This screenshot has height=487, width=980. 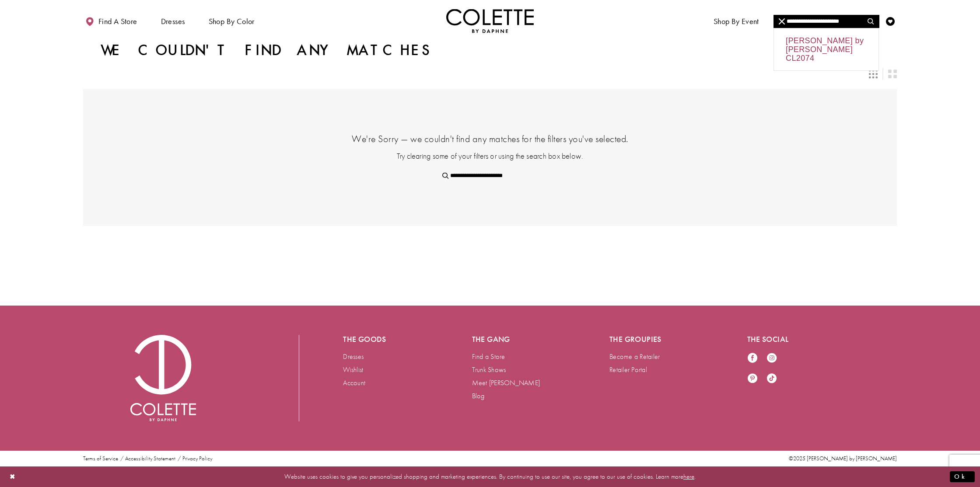 I want to click on a: Visit Home Page, so click(x=490, y=20).